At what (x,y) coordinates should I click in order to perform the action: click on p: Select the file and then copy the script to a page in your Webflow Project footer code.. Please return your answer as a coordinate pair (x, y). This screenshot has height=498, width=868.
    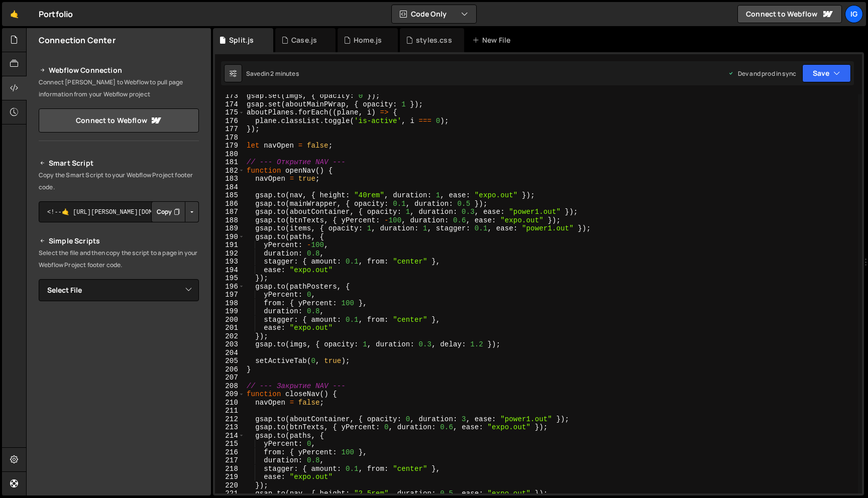
    Looking at the image, I should click on (118, 259).